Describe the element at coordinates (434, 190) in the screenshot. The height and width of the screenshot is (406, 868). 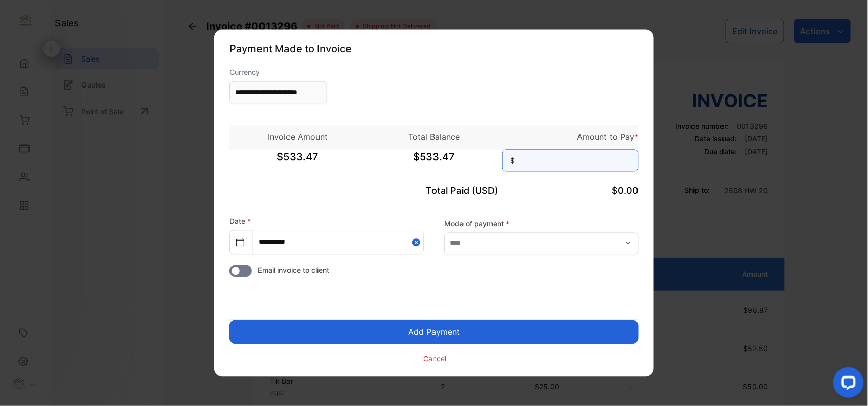
I see `p: Total Paid (USD)` at that location.